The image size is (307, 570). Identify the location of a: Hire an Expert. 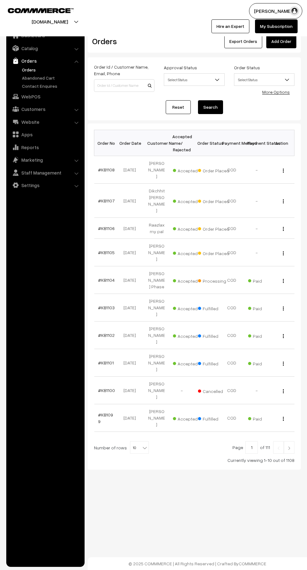
(230, 26).